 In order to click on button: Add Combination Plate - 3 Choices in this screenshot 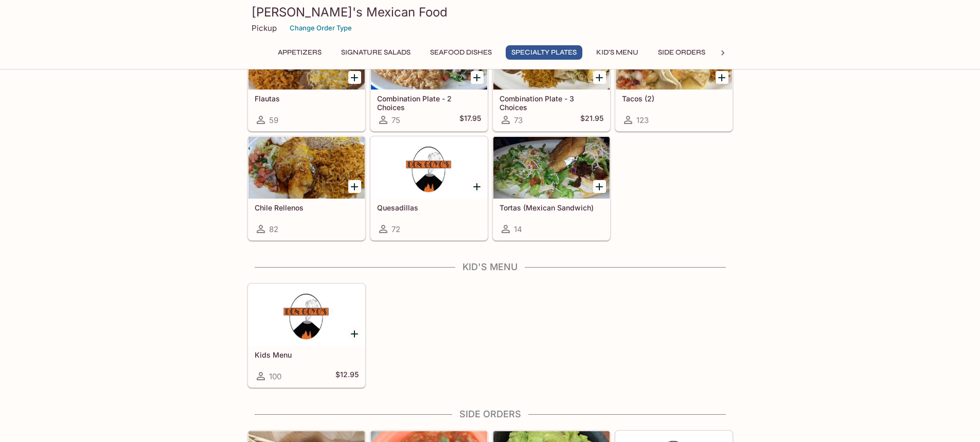, I will do `click(599, 77)`.